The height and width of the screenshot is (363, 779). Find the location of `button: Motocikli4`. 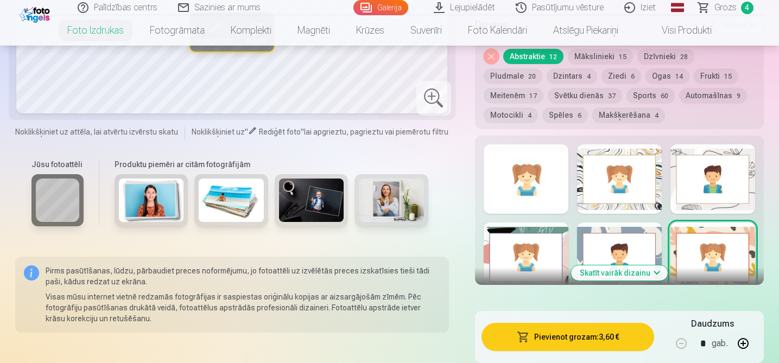

button: Motocikli4 is located at coordinates (511, 115).